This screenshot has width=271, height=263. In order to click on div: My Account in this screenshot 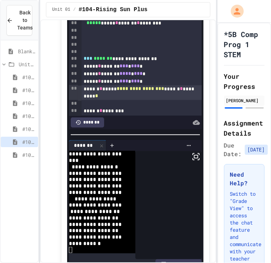, I will do `click(235, 11)`.